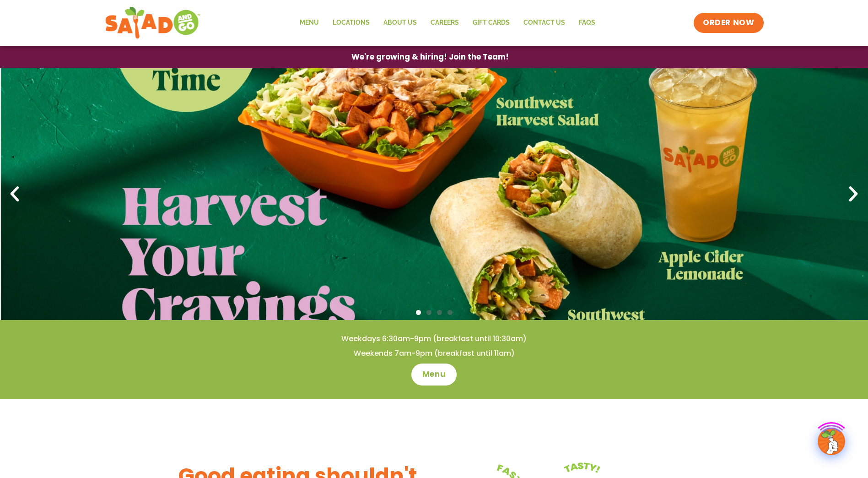  Describe the element at coordinates (439, 312) in the screenshot. I see `span: Go to slide 3` at that location.